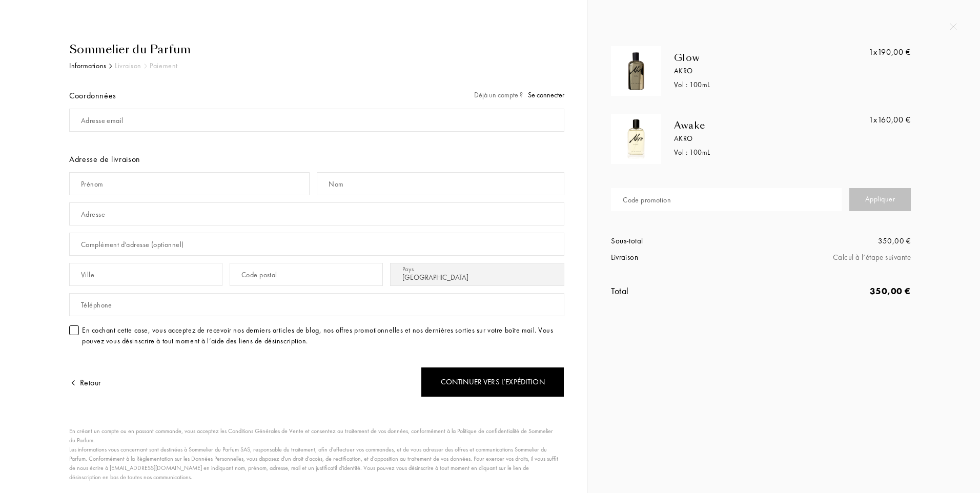  I want to click on div: Paiement, so click(164, 66).